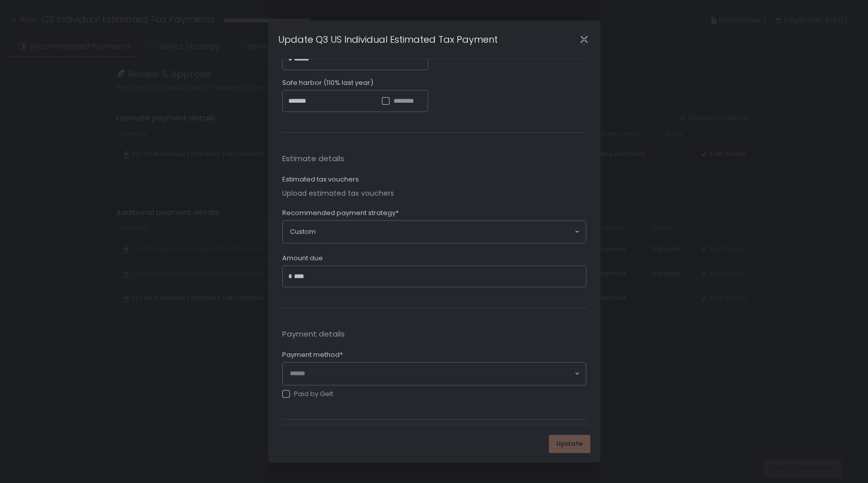 This screenshot has width=868, height=483. Describe the element at coordinates (584, 39) in the screenshot. I see `div: Close` at that location.